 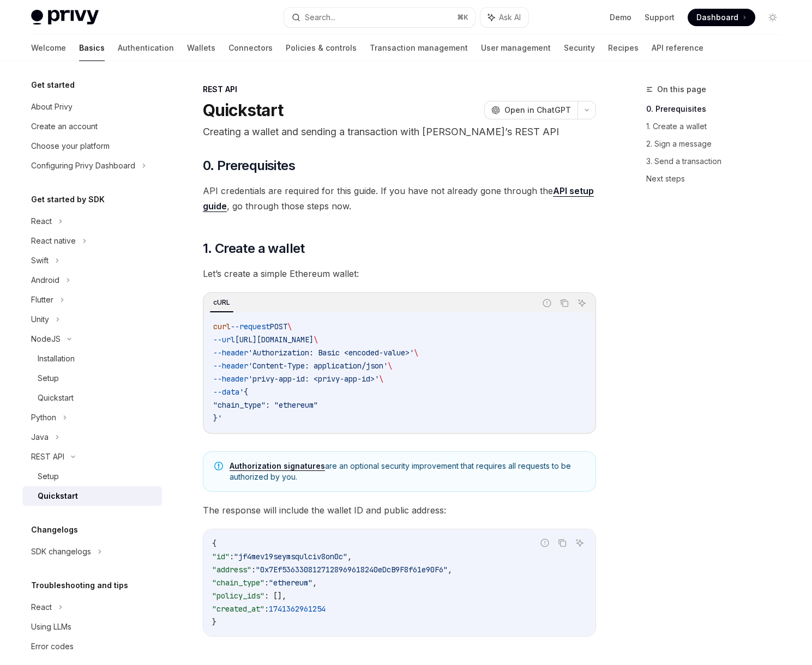 What do you see at coordinates (54, 530) in the screenshot?
I see `h5: Changelogs` at bounding box center [54, 530].